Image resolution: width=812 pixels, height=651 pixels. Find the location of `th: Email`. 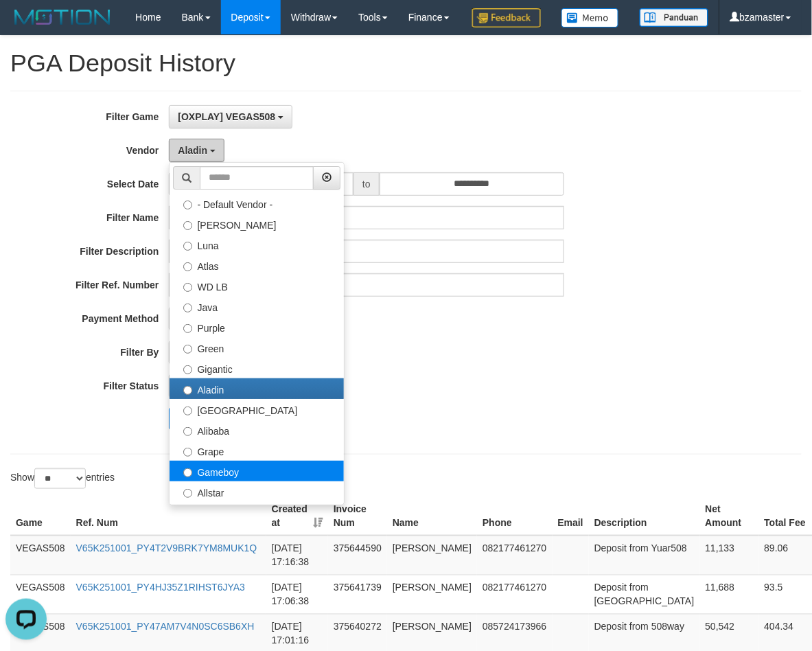

th: Email is located at coordinates (570, 515).